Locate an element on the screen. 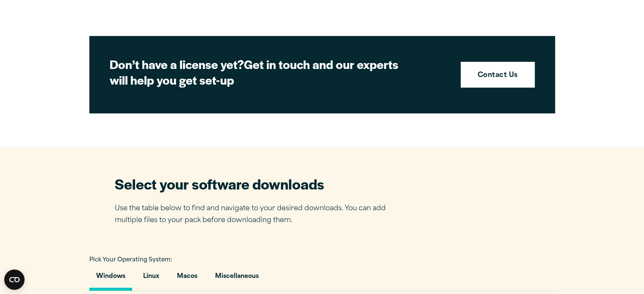 The width and height of the screenshot is (644, 294). a: Contact Us is located at coordinates (498, 75).